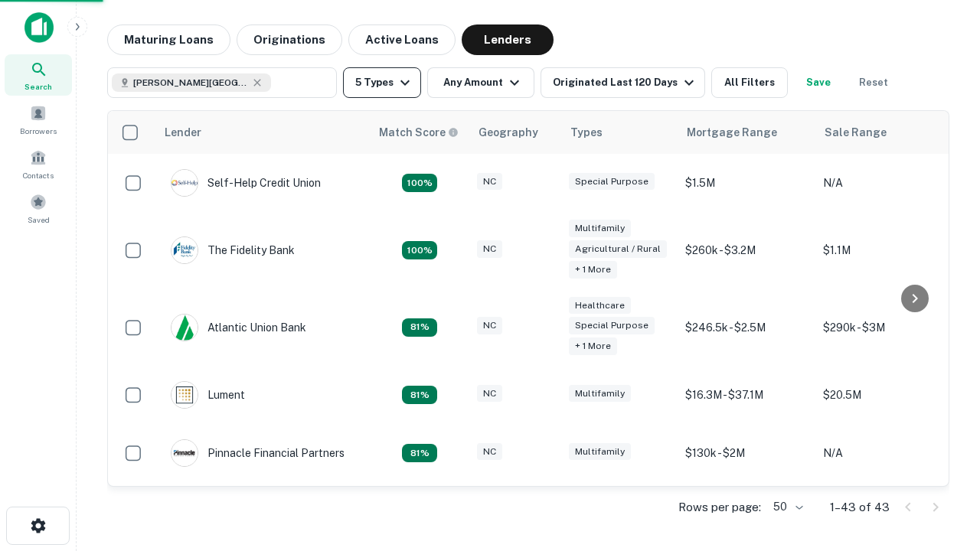 The image size is (980, 551). Describe the element at coordinates (720, 508) in the screenshot. I see `p: Rows per page:` at that location.